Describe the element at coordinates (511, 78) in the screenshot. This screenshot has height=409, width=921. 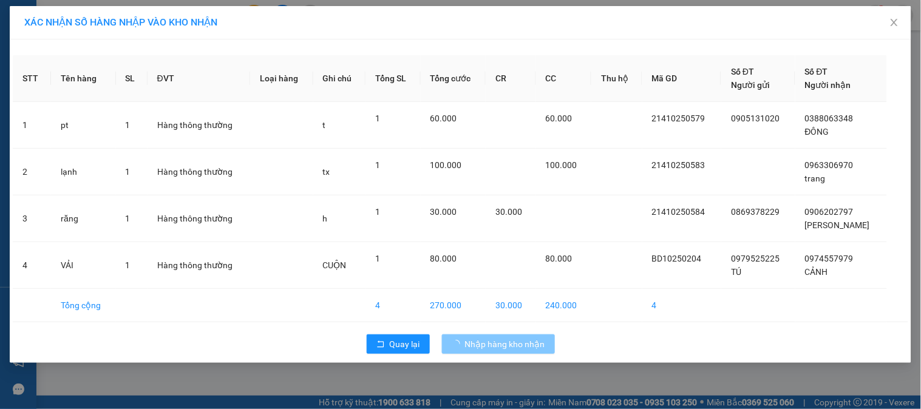
I see `th: CR` at that location.